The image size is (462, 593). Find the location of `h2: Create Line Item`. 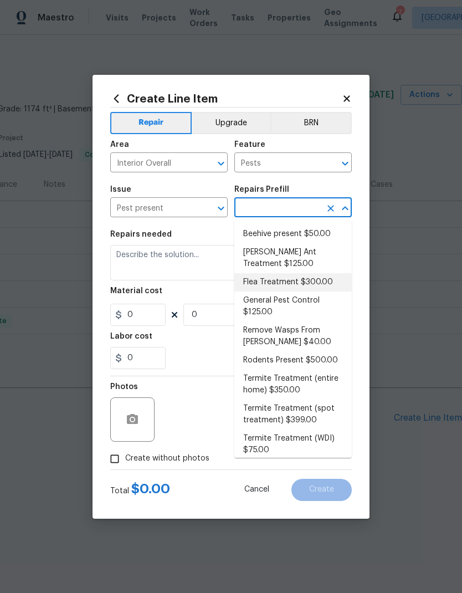

h2: Create Line Item is located at coordinates (226, 99).